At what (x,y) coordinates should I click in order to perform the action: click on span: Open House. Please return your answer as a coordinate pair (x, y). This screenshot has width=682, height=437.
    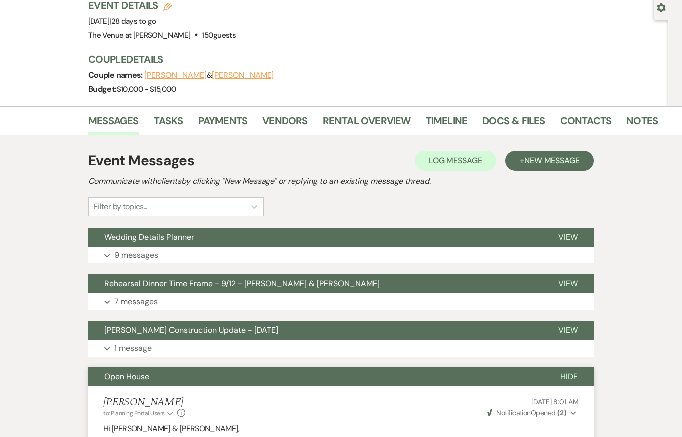
    Looking at the image, I should click on (127, 377).